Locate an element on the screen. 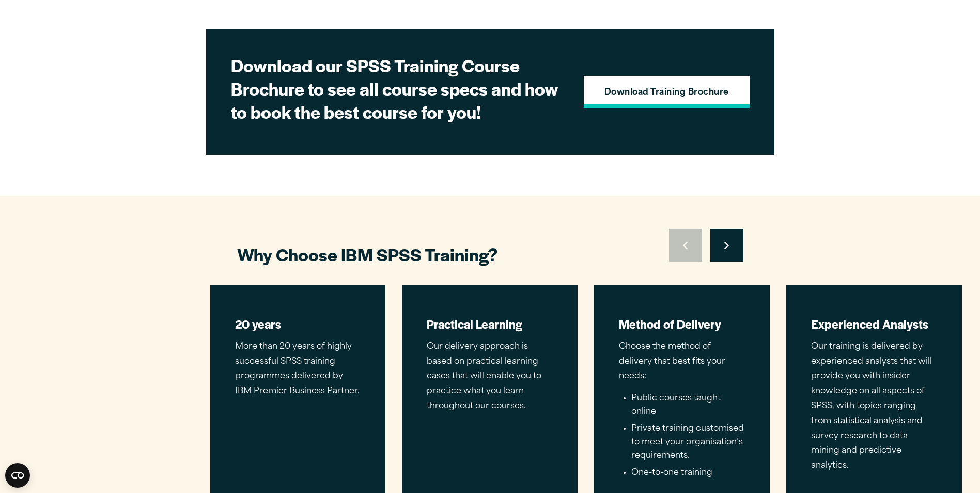 The image size is (980, 493). svg: Right pointing chevron is located at coordinates (727, 245).